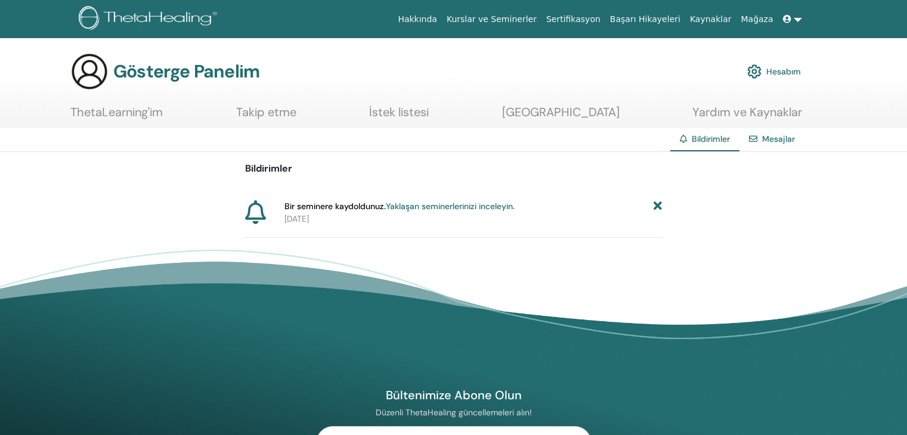  I want to click on img: cog.svg, so click(755, 72).